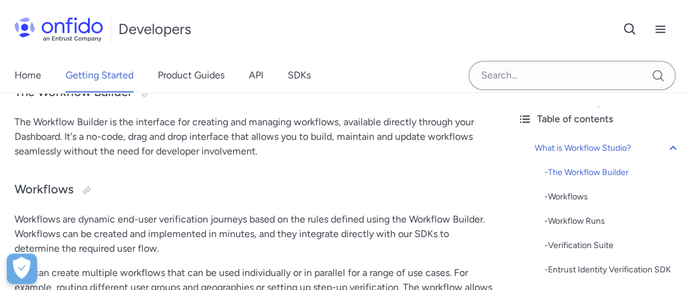  What do you see at coordinates (254, 190) in the screenshot?
I see `h3: Workflows` at bounding box center [254, 190].